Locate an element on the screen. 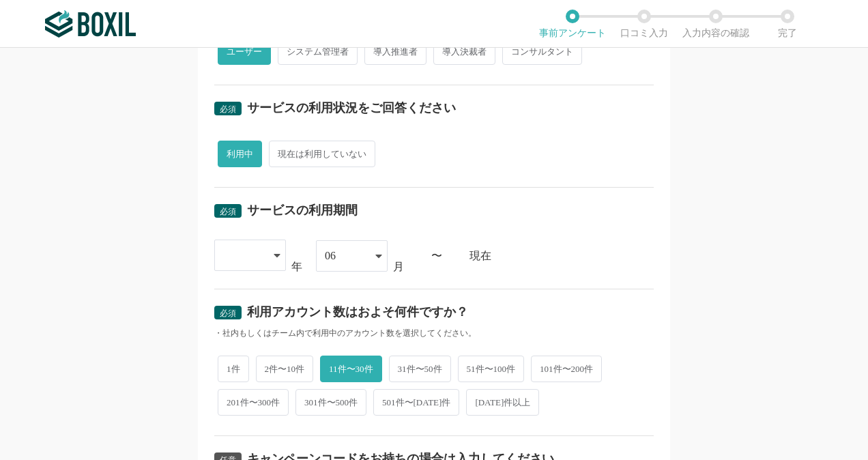 Image resolution: width=868 pixels, height=460 pixels. div: 現在 is located at coordinates (562, 255).